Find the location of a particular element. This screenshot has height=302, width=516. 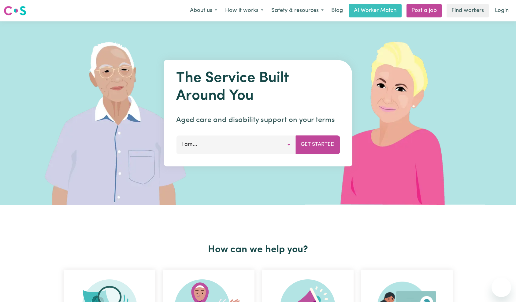

a: Careseekers logo is located at coordinates (15, 11).